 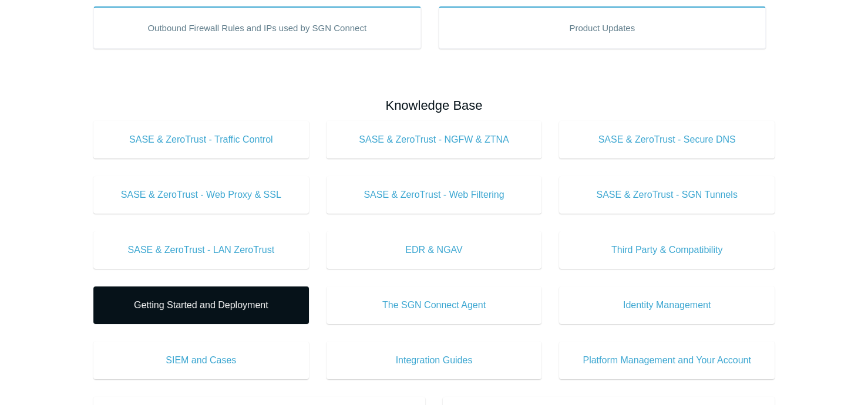 I want to click on a: SASE & ZeroTrust - Secure DNS, so click(x=666, y=140).